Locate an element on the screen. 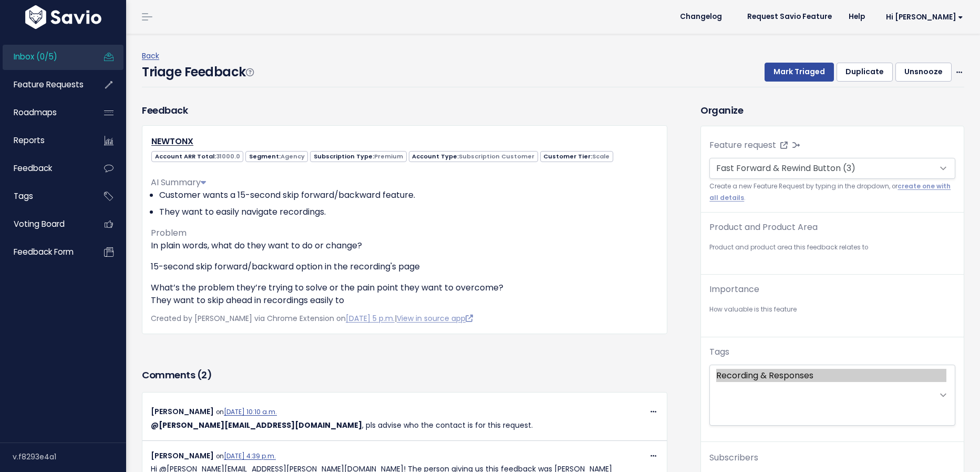  span: AI Summary is located at coordinates (178, 182).